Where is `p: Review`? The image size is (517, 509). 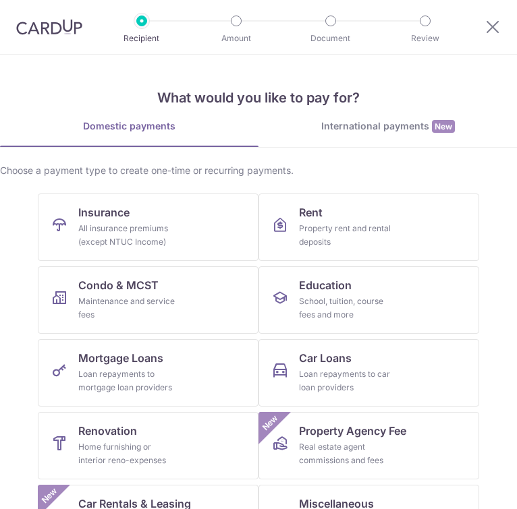
p: Review is located at coordinates (425, 38).